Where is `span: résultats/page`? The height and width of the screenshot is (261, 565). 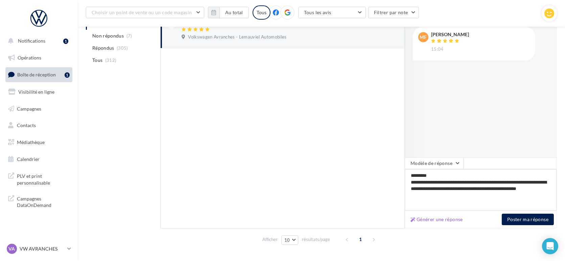 span: résultats/page is located at coordinates (316, 239).